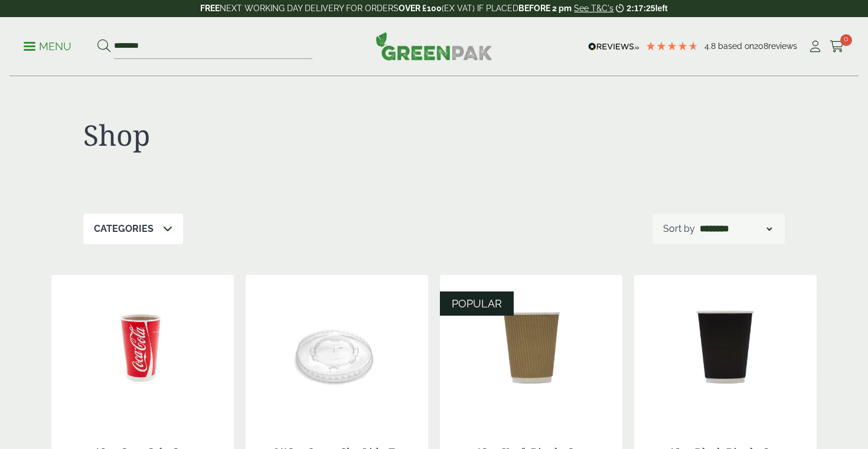 This screenshot has width=868, height=449. Describe the element at coordinates (846, 40) in the screenshot. I see `span: 0` at that location.